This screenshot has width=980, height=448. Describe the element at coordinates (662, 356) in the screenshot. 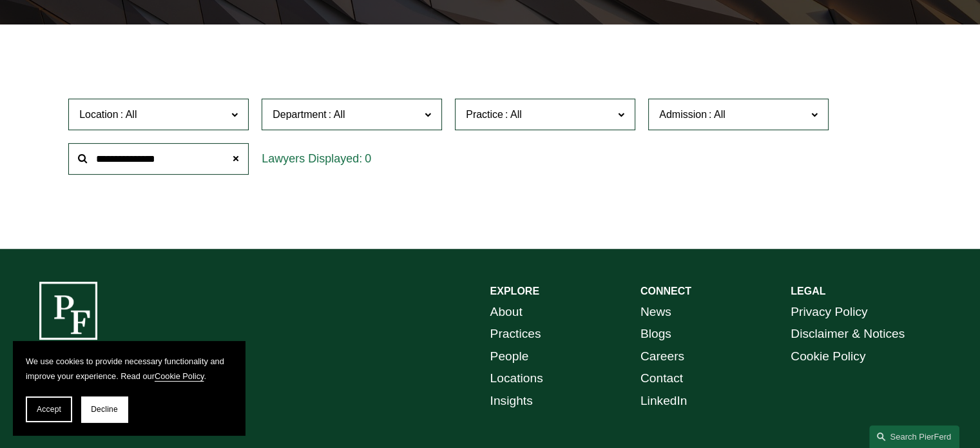

I see `a: Careers` at that location.